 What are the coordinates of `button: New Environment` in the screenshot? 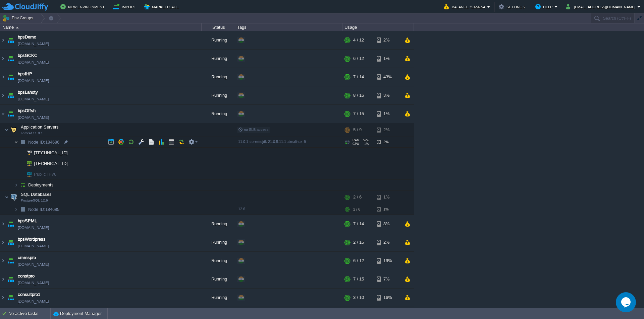 It's located at (84, 7).